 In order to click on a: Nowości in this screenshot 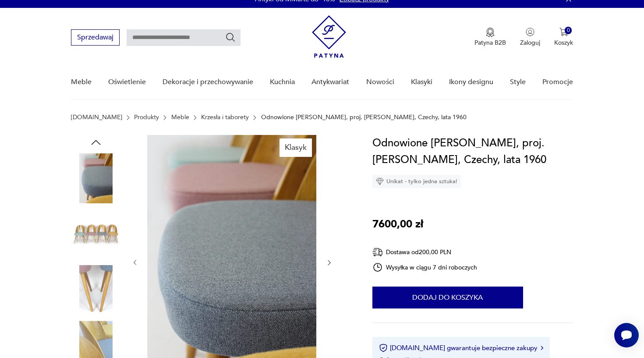, I will do `click(380, 82)`.